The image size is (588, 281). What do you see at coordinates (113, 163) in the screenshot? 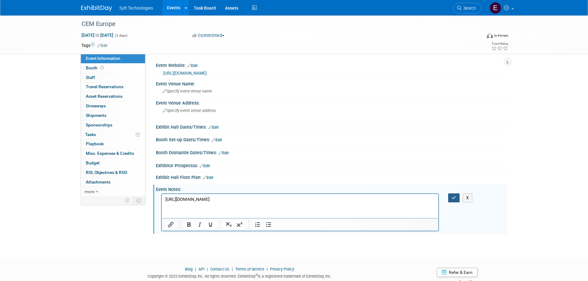
I see `a: Budget` at bounding box center [113, 163].